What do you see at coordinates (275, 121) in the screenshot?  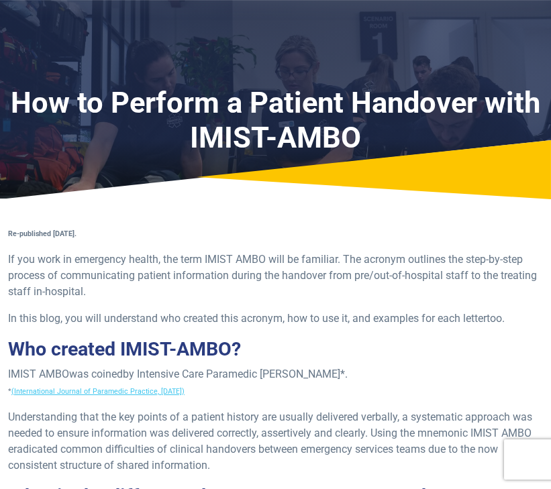 I see `h1: How to Perform a Patient Handover with IMIST-AMBO` at bounding box center [275, 121].